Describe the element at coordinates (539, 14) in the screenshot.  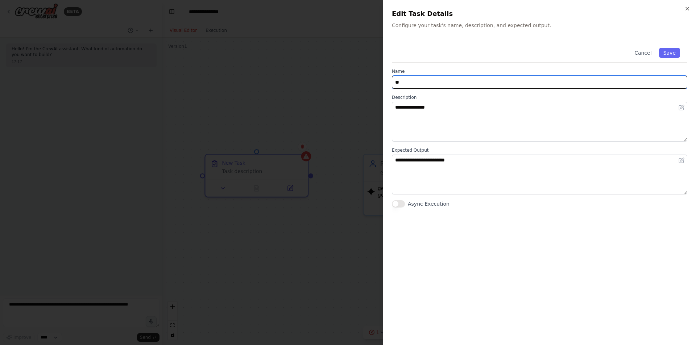
I see `h2: Edit Task Details` at that location.